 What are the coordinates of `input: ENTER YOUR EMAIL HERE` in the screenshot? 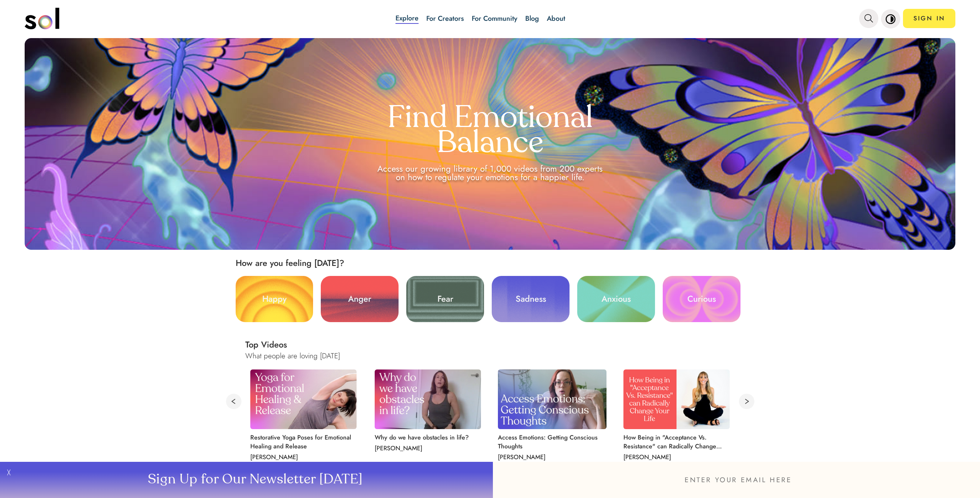 It's located at (736, 480).